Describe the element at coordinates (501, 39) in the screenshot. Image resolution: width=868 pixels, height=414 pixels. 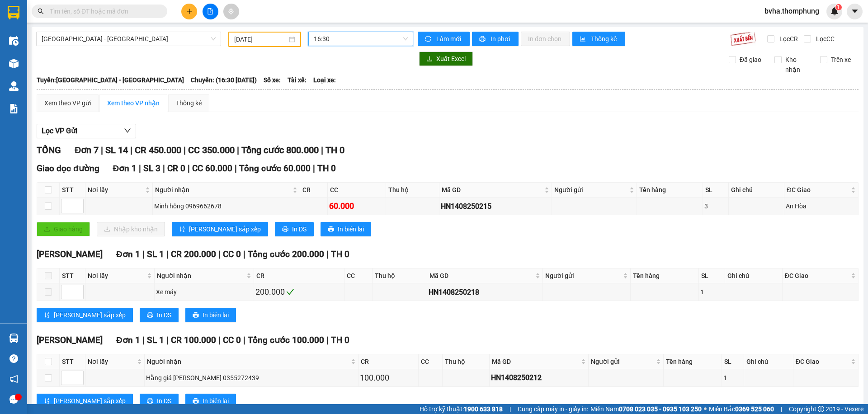
I see `span: In phơi` at that location.